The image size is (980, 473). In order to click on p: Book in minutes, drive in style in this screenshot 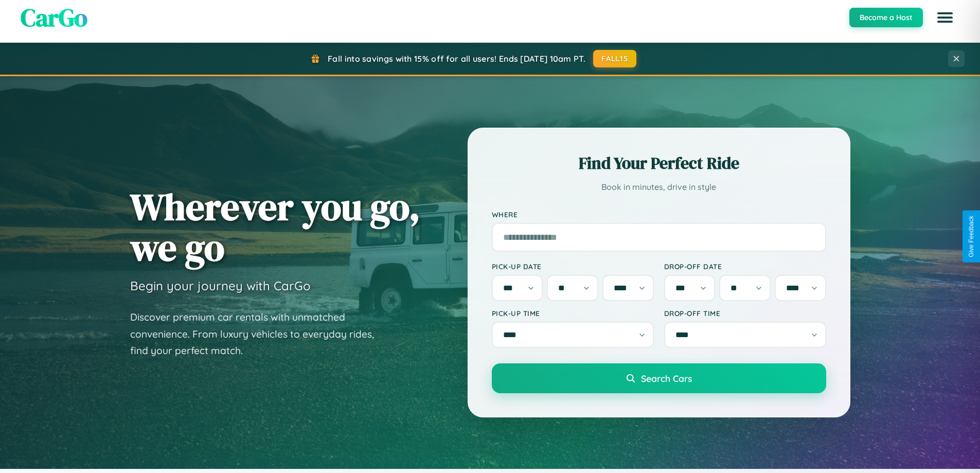, I will do `click(659, 186)`.